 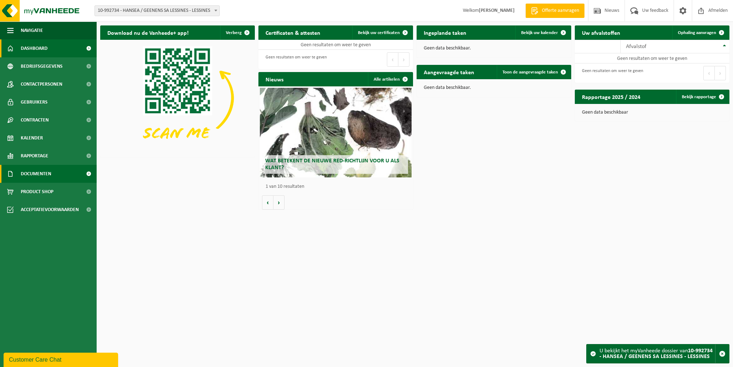 I want to click on strong: 10-992734 - HANSEA / GEENENS SA LESSINES - LESSINES, so click(x=656, y=353).